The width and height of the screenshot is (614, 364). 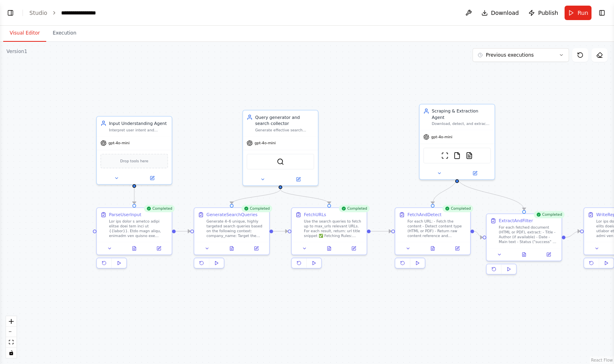 What do you see at coordinates (548, 13) in the screenshot?
I see `span: Publish` at bounding box center [548, 13].